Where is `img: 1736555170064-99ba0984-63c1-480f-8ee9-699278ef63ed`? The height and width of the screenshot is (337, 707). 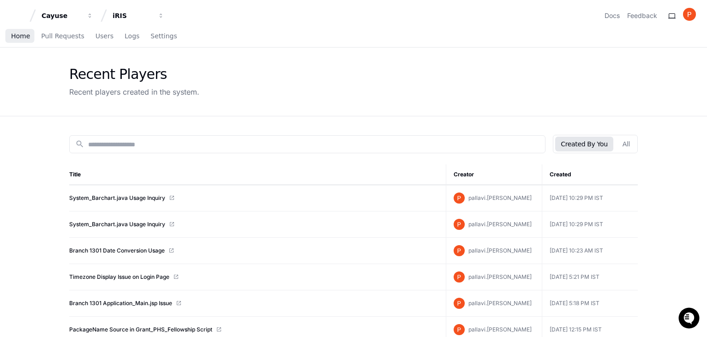 img: 1736555170064-99ba0984-63c1-480f-8ee9-699278ef63ed is located at coordinates (18, 77).